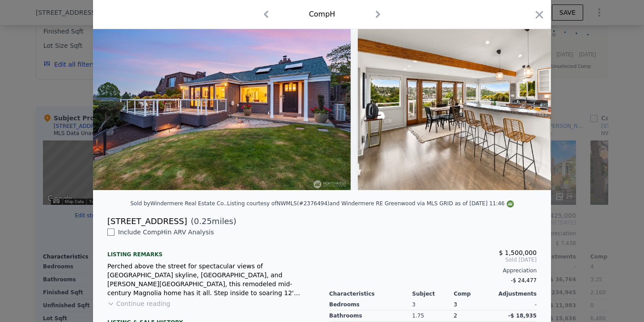  I want to click on span: 3, so click(455, 305).